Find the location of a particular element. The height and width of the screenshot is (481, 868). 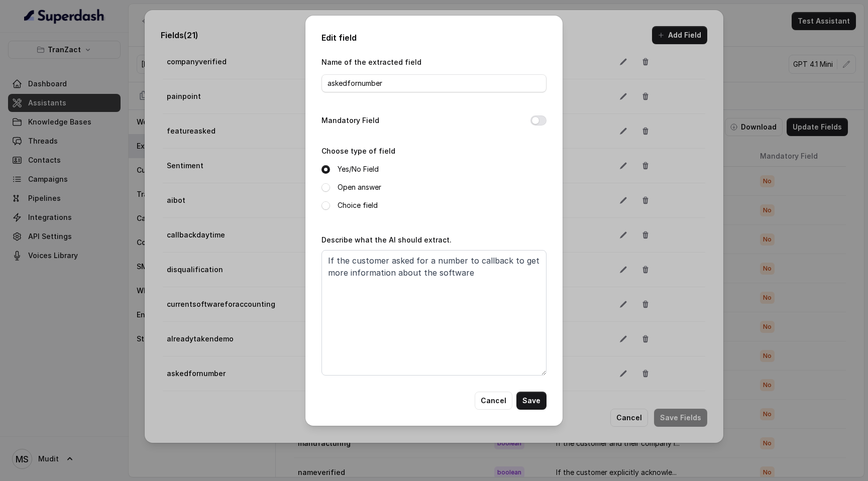

label: Choose type of field is located at coordinates (359, 151).